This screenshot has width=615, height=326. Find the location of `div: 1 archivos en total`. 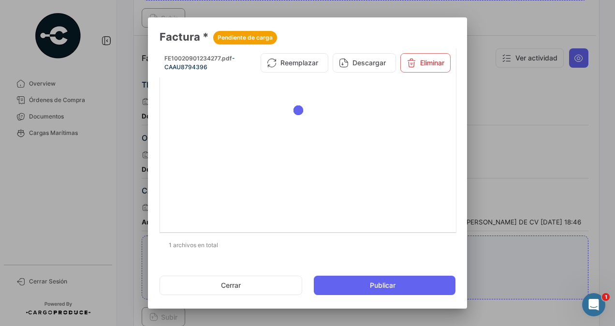

div: 1 archivos en total is located at coordinates (307, 245).